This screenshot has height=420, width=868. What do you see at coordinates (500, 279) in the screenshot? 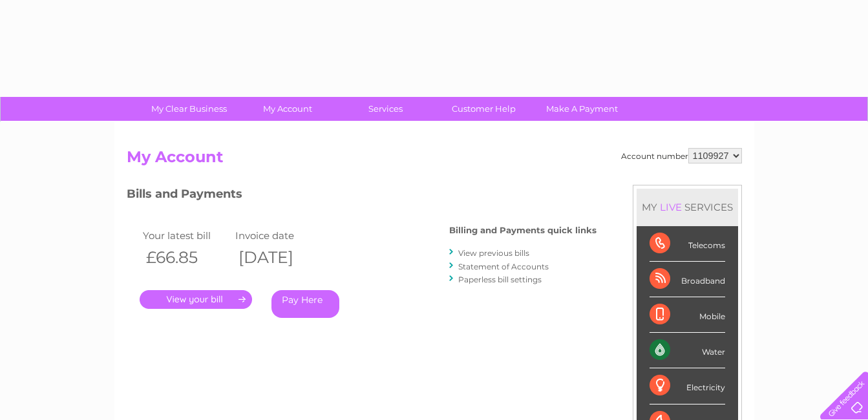
I see `a: Paperless bill settings` at bounding box center [500, 279].